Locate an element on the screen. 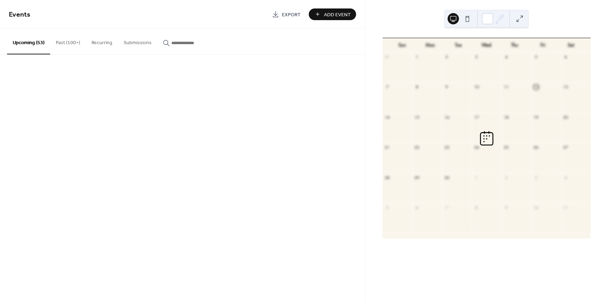 The height and width of the screenshot is (301, 608). div: Sat is located at coordinates (571, 45).